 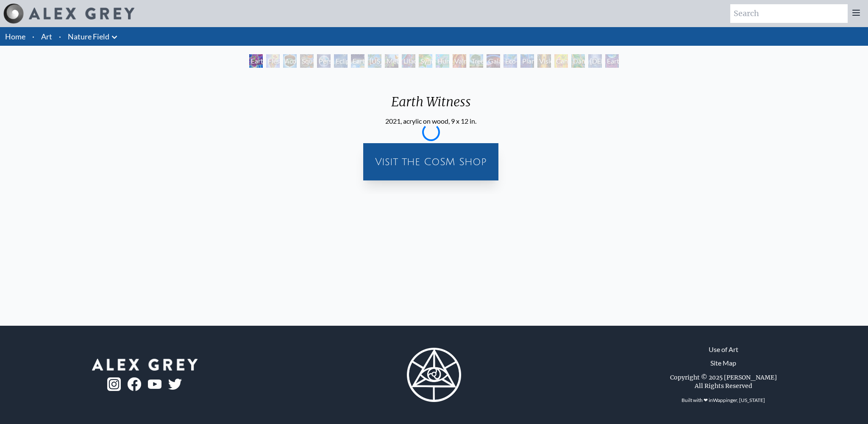 I want to click on div: Earth Energies, so click(x=358, y=61).